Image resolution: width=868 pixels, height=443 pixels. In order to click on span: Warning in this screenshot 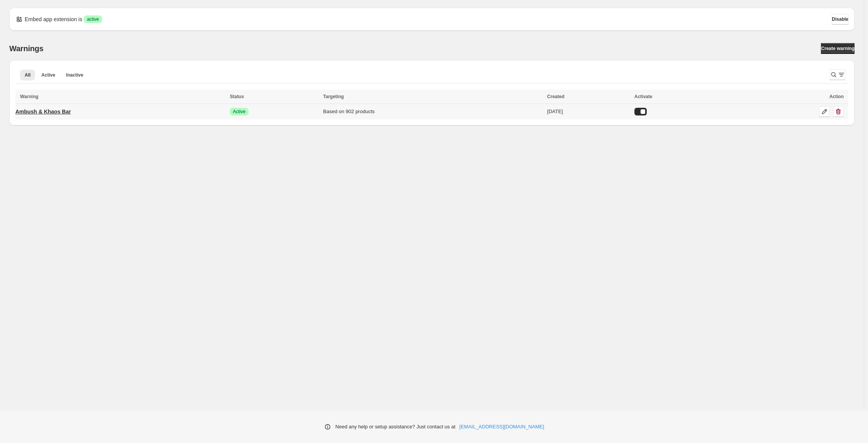, I will do `click(29, 97)`.